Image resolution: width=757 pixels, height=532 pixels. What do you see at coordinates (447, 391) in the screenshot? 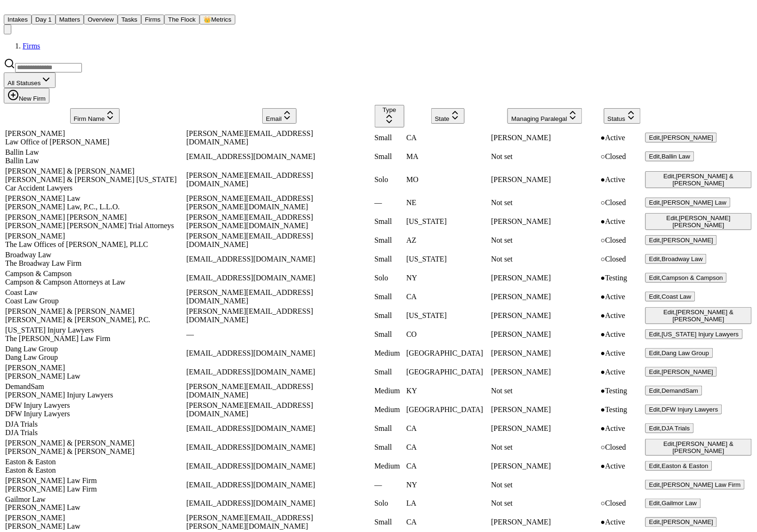
I see `div: KY` at bounding box center [447, 391].